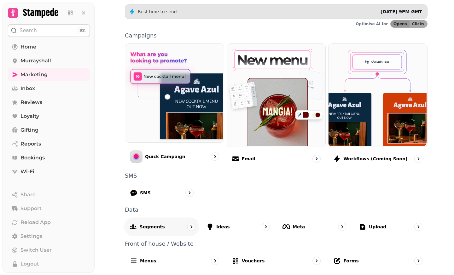 The image size is (454, 275). Describe the element at coordinates (31, 102) in the screenshot. I see `span: Reviews` at that location.